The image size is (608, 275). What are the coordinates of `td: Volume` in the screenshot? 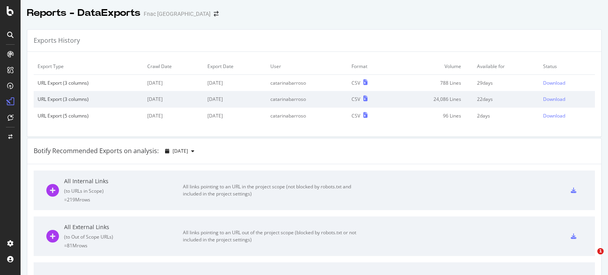 It's located at (433, 66).